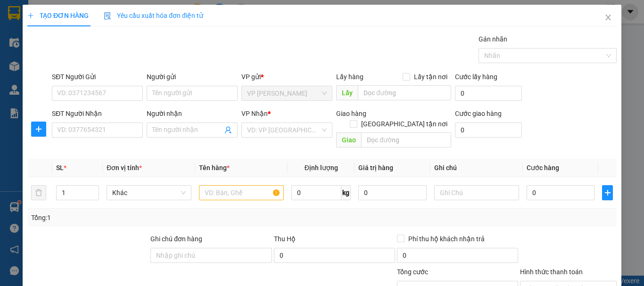 The image size is (644, 286). I want to click on b: Phú Quý, so click(132, 16).